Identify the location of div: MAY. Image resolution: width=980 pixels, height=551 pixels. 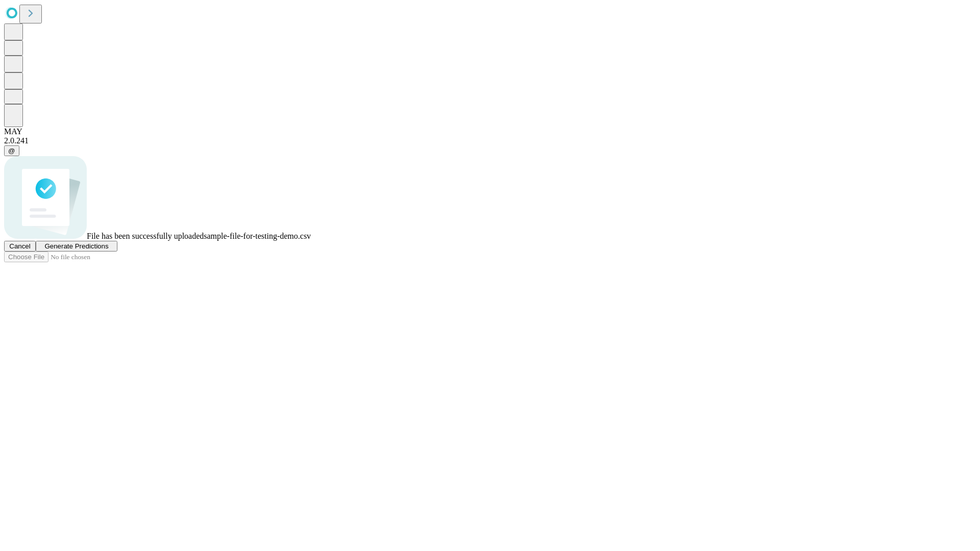
(490, 132).